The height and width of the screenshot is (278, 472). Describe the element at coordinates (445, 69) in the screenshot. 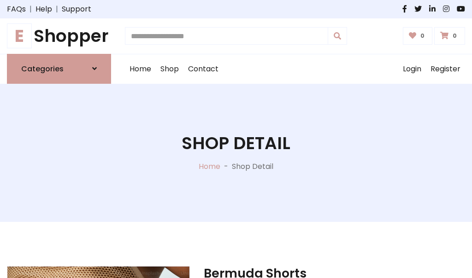

I see `a: Register` at that location.